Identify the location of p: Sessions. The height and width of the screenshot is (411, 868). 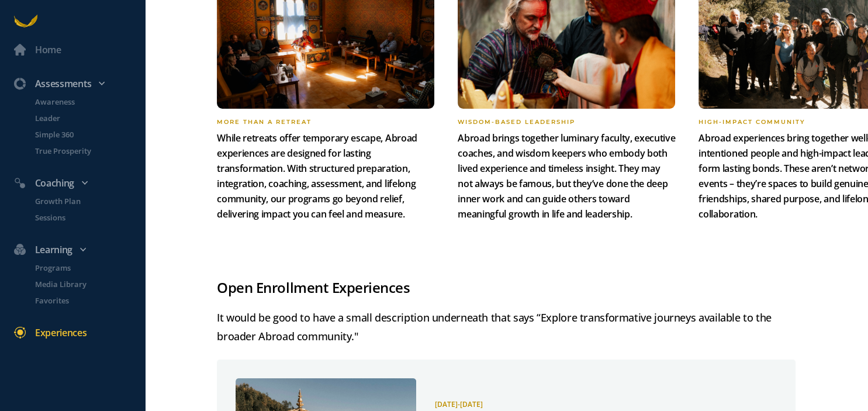
(89, 218).